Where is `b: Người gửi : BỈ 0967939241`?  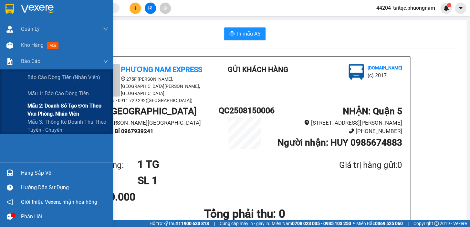 b: Người gửi : BỈ 0967939241 is located at coordinates (121, 131).